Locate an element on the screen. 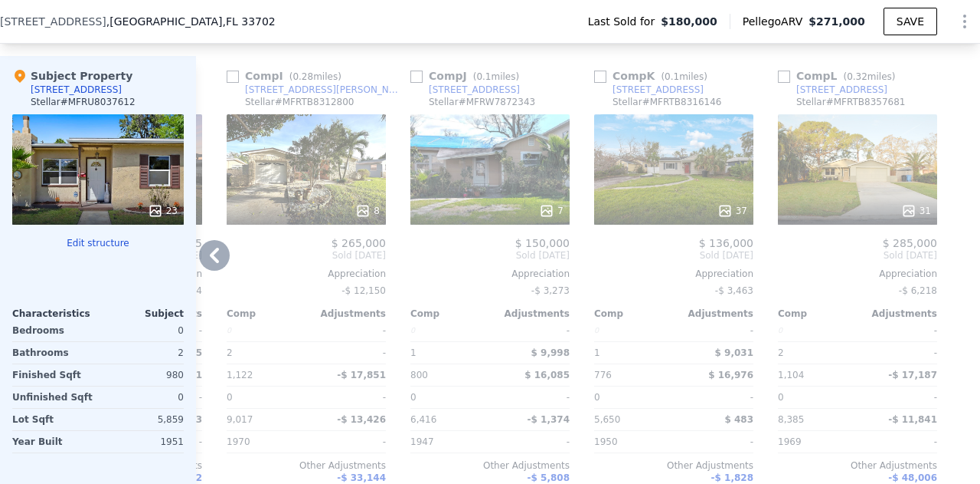  span: -$ 1,828 is located at coordinates (732, 477).